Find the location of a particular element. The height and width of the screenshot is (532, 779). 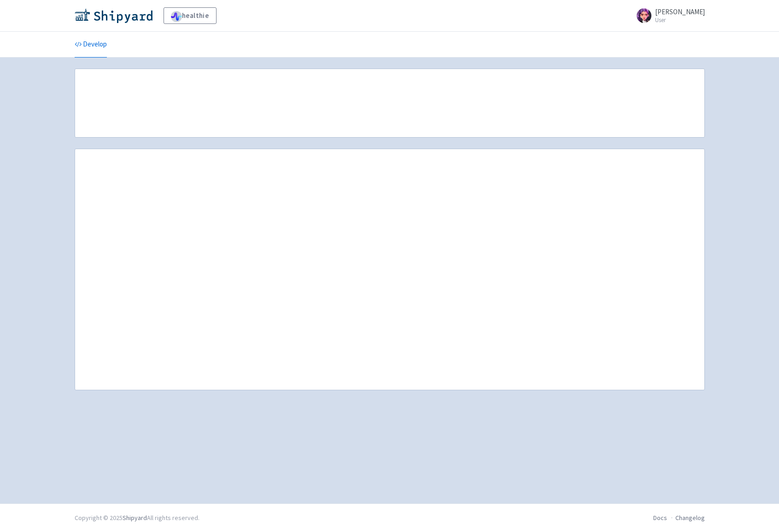

div: Copyright © 2025 All rights reserved. is located at coordinates (137, 518).